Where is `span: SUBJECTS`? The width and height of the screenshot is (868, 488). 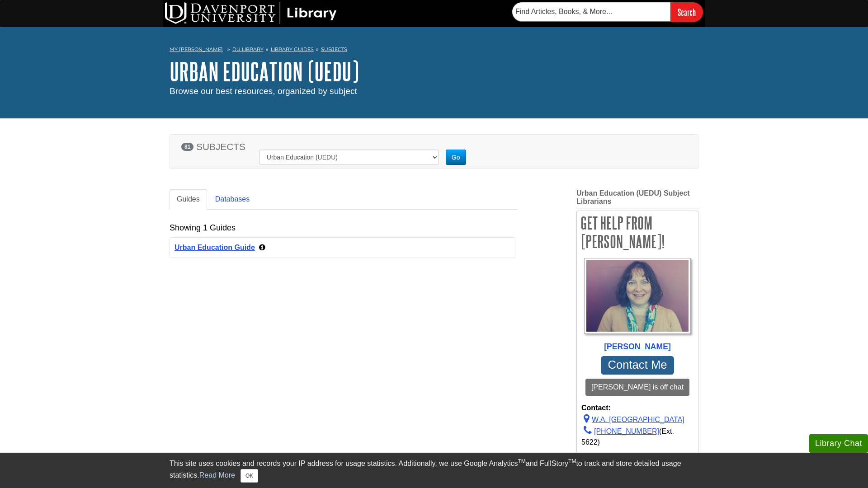
span: SUBJECTS is located at coordinates (221, 146).